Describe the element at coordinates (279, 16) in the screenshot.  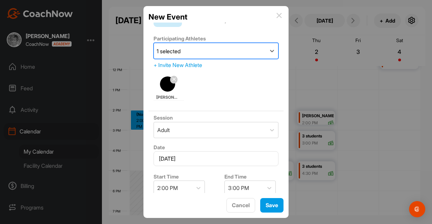
I see `img: info` at that location.